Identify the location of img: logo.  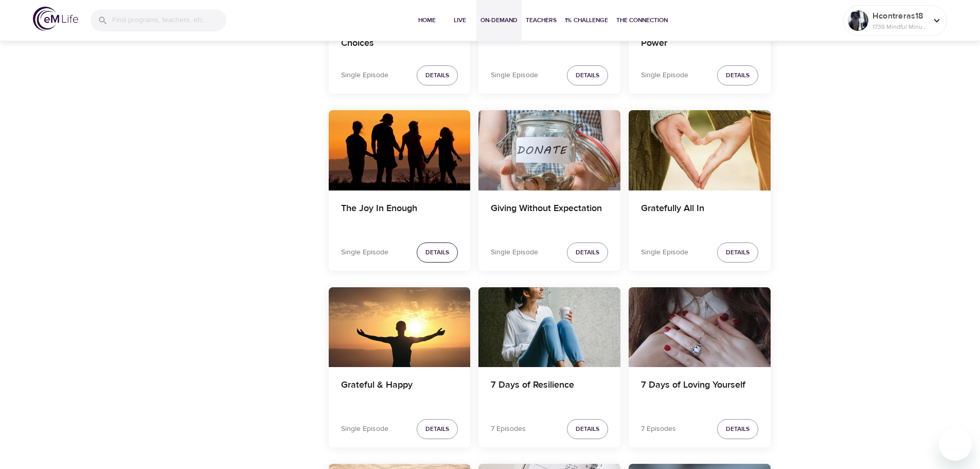
(55, 18).